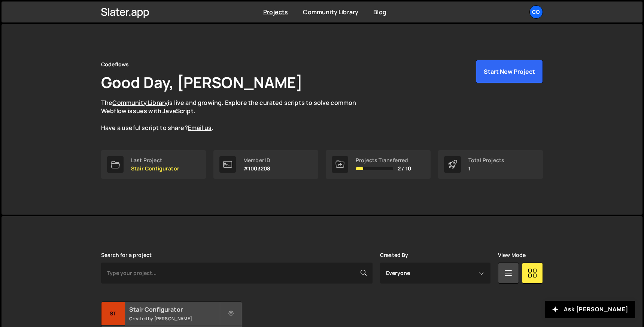 The image size is (644, 327). I want to click on span: 2 / 10, so click(404, 169).